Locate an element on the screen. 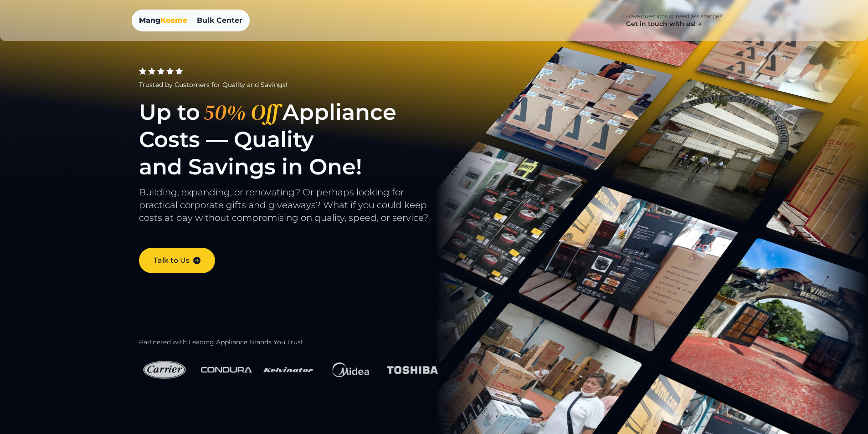  img: Toshiba Logo is located at coordinates (412, 370).